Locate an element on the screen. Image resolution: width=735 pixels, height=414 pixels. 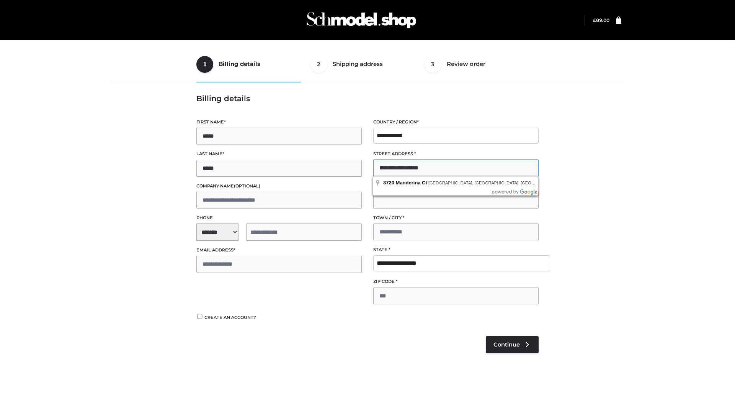
input: Create an account? is located at coordinates (200, 316).